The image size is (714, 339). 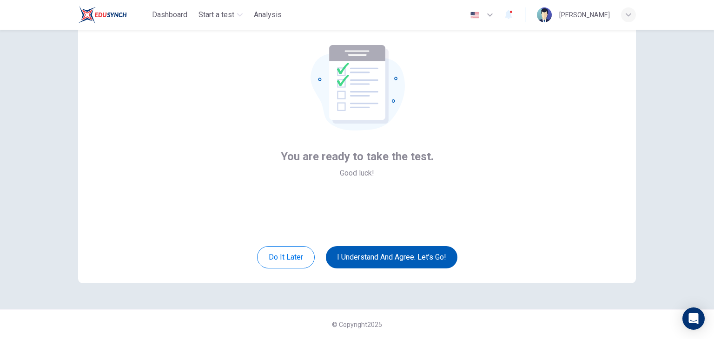 I want to click on div: You need a license to access this content, so click(x=268, y=15).